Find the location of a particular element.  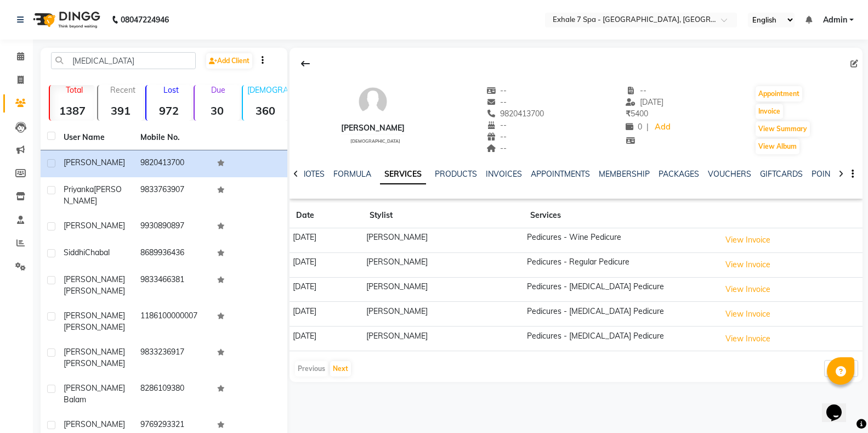

a: GIFTCARDS is located at coordinates (781, 174).